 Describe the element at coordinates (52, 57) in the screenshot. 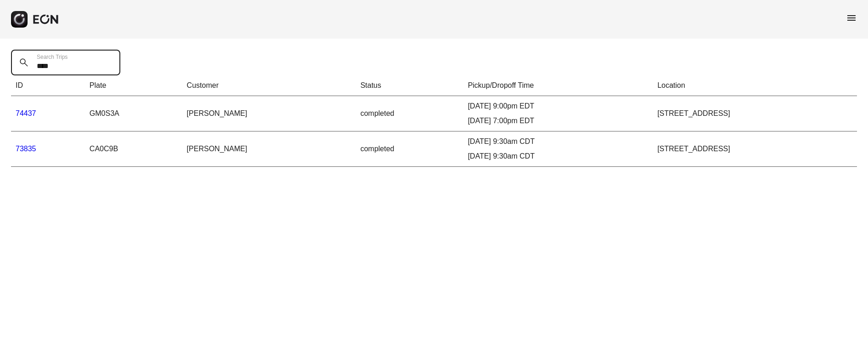

I see `label: Search Trips` at that location.